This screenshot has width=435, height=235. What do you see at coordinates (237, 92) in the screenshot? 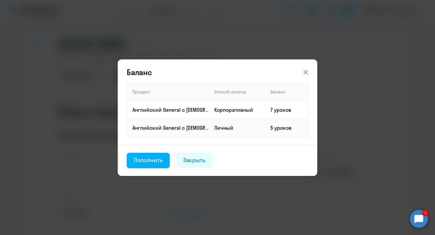
I see `th: Способ оплаты` at bounding box center [237, 92].